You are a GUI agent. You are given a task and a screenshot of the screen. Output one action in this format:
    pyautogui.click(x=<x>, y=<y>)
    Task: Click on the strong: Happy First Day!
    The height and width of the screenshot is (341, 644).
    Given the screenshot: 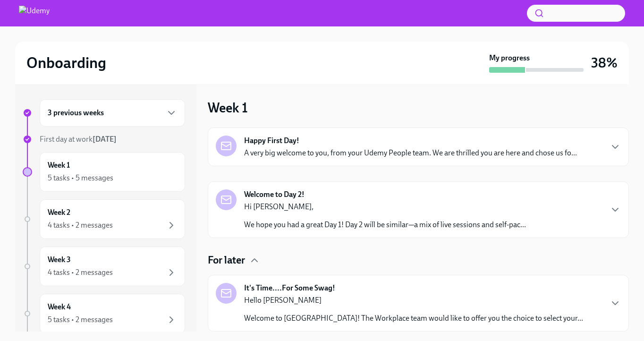 What is the action you would take?
    pyautogui.click(x=272, y=141)
    